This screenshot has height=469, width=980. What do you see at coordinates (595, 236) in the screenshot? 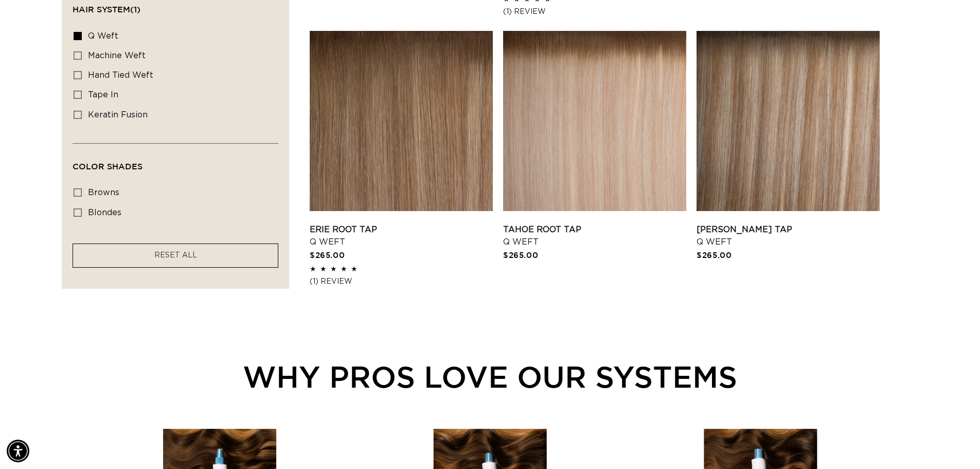
I see `a: Tahoe Root Tap Q Weft` at bounding box center [595, 236].